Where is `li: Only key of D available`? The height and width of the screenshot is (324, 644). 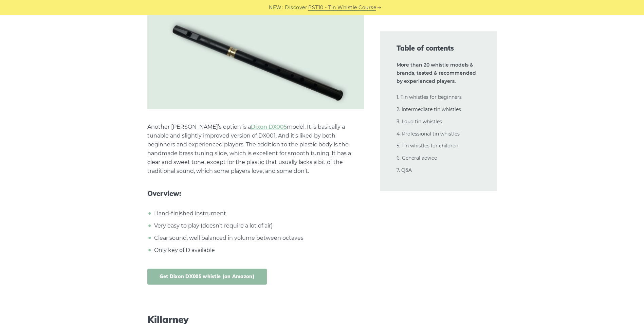 li: Only key of D available is located at coordinates (258, 250).